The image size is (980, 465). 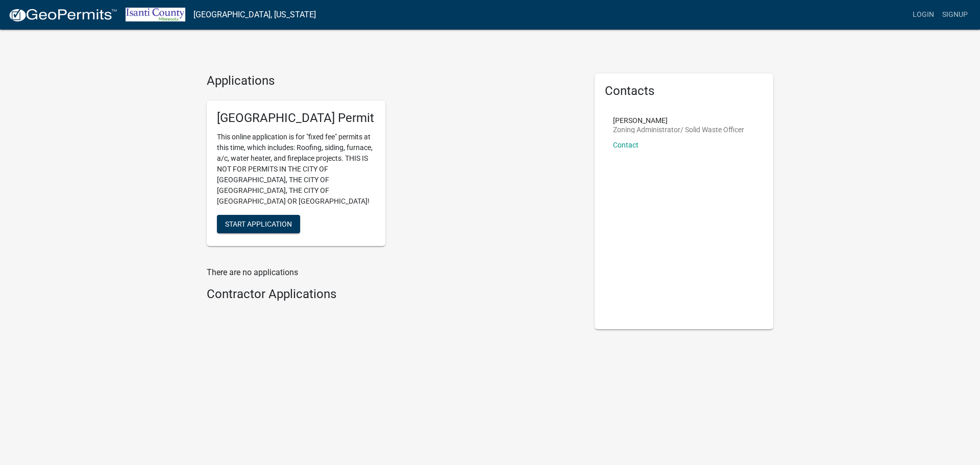 What do you see at coordinates (258, 224) in the screenshot?
I see `button: Start Application` at bounding box center [258, 224].